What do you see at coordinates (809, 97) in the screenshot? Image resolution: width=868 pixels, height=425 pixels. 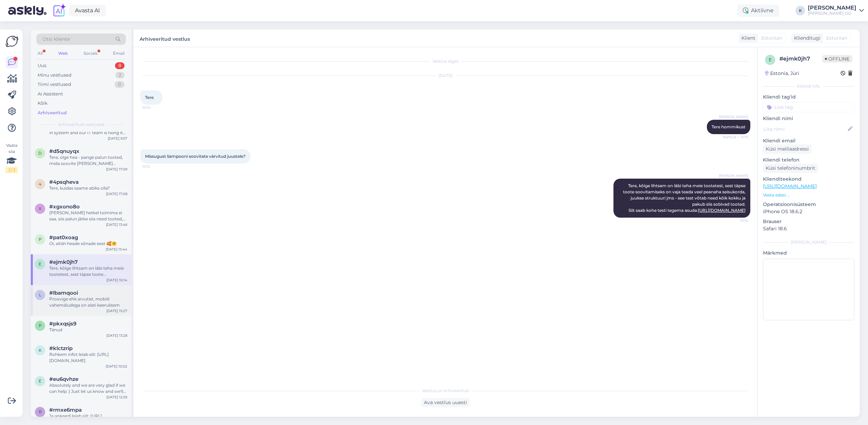 I see `p: Kliendi tag'id` at bounding box center [809, 97].